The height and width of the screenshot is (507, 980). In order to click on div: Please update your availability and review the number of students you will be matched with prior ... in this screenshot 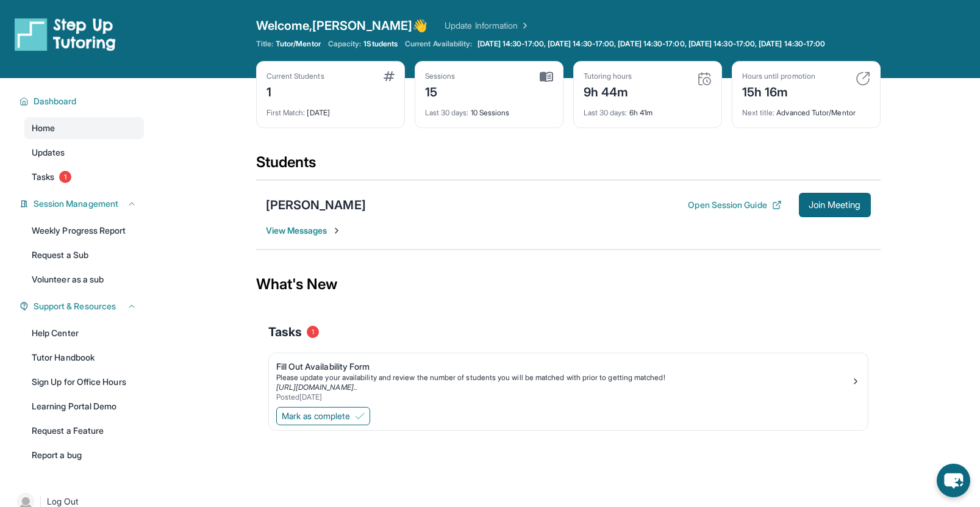, I will do `click(564, 378)`.